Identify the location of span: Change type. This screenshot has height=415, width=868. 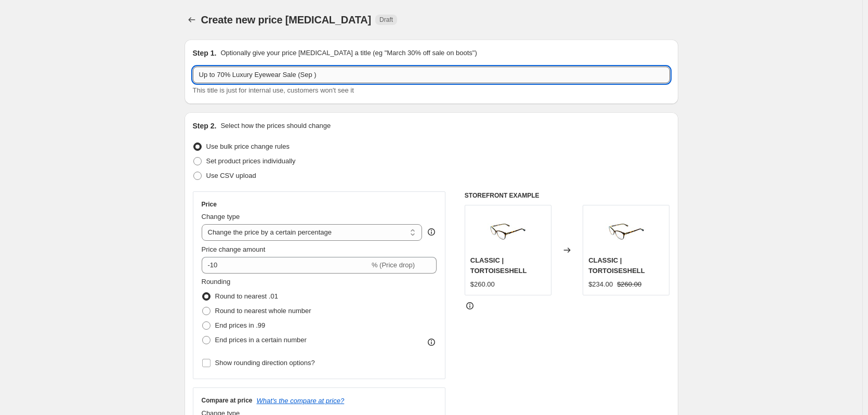
(221, 216).